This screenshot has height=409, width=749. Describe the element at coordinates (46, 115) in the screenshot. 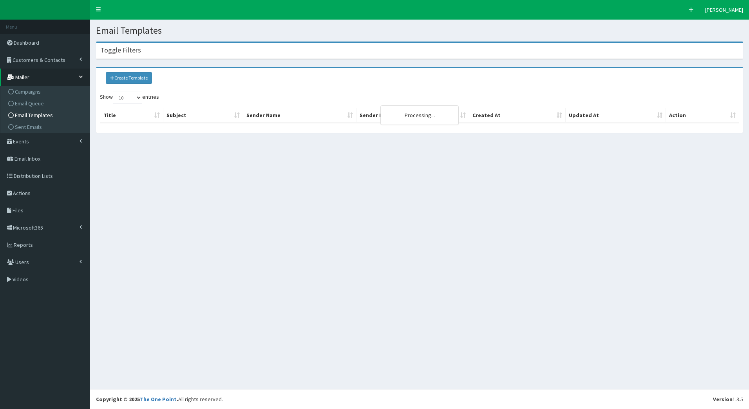

I see `a: Email Templates` at that location.